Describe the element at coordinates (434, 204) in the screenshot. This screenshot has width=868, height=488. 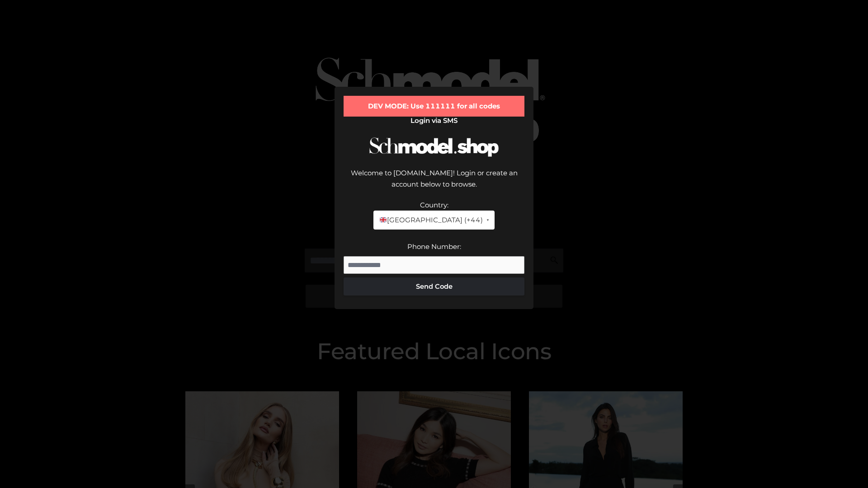
I see `label: Country:` at that location.